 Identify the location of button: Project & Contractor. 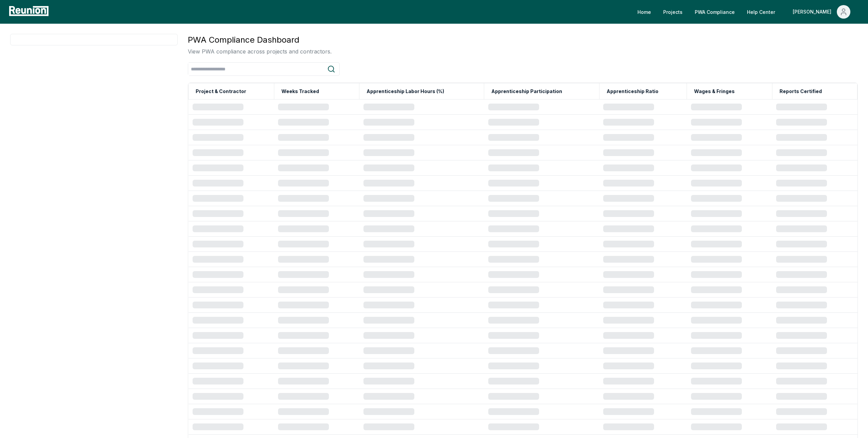
(221, 91).